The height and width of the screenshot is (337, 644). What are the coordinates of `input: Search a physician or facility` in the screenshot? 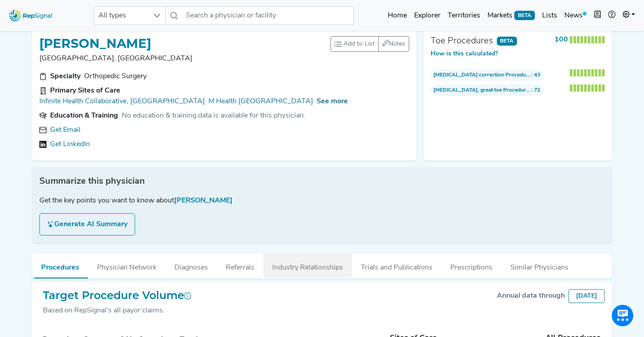 It's located at (268, 15).